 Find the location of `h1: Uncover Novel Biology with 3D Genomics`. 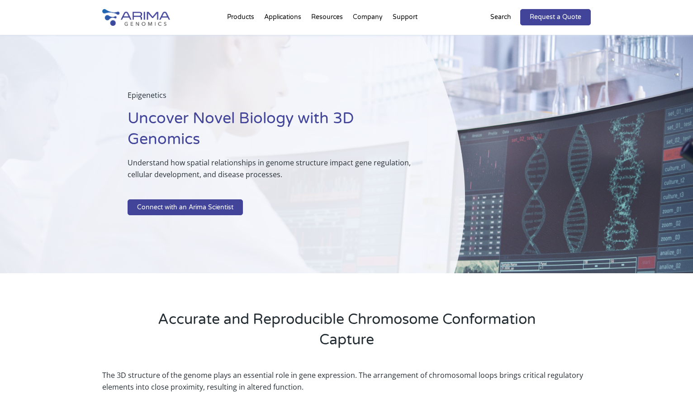

h1: Uncover Novel Biology with 3D Genomics is located at coordinates (274, 132).